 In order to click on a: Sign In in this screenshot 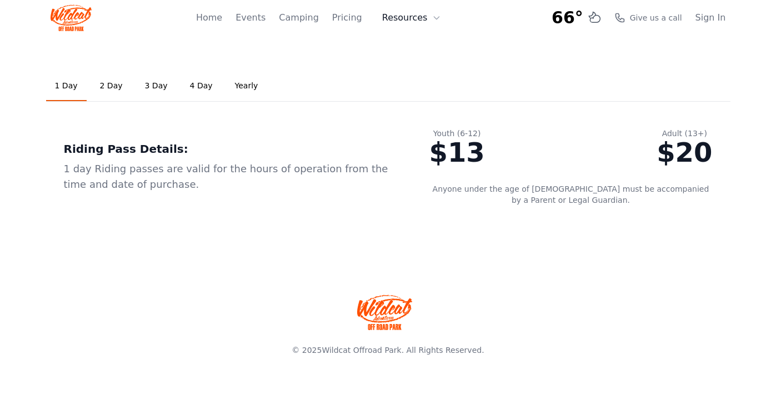, I will do `click(710, 18)`.